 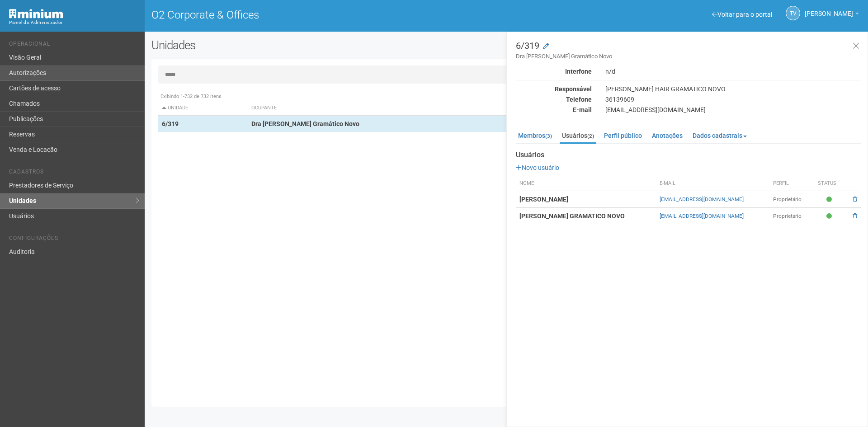 What do you see at coordinates (829, 9) in the screenshot?
I see `span: Thayane Vasconcelos Torres` at bounding box center [829, 9].